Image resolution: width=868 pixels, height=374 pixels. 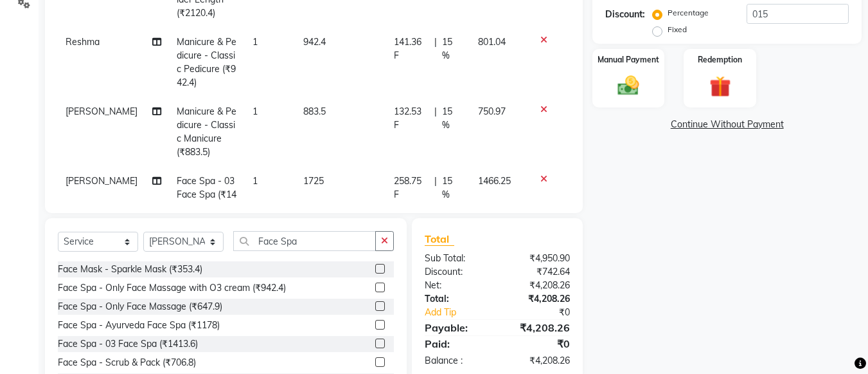 I want to click on div: Face Spa - Scrub & Pack (₹706.8), so click(x=127, y=362).